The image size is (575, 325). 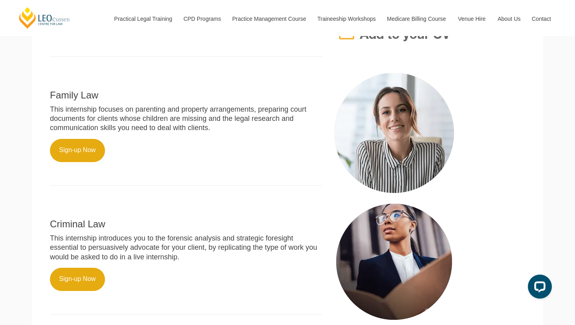 I want to click on a: CPD Programs, so click(x=202, y=19).